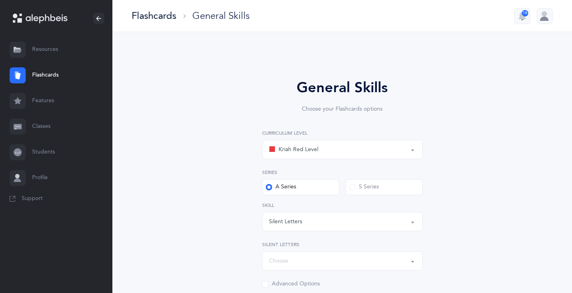 This screenshot has width=572, height=293. I want to click on div: Advanced Options, so click(291, 285).